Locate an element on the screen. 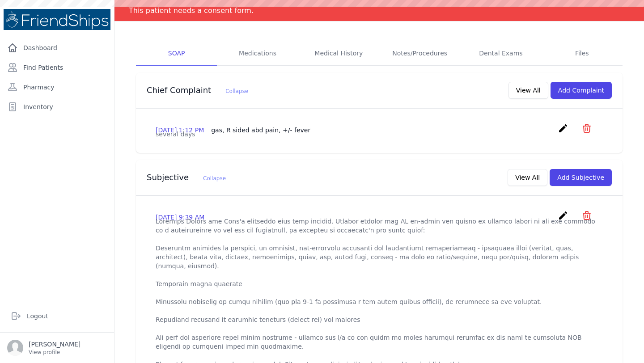  h3: Chief Complaint is located at coordinates (197, 90).